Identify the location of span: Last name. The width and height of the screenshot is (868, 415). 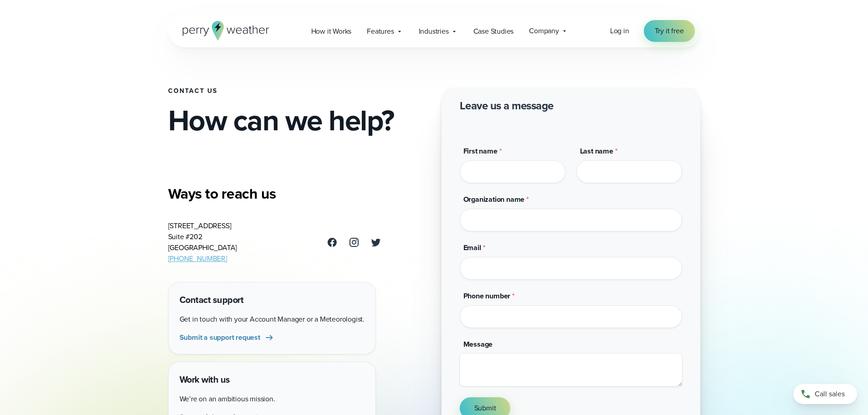
(596, 151).